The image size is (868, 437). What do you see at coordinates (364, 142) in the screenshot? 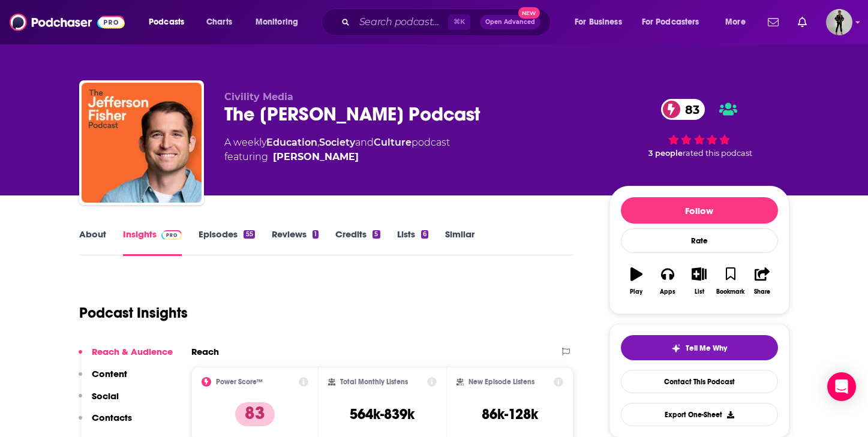
I see `span: and` at bounding box center [364, 142].